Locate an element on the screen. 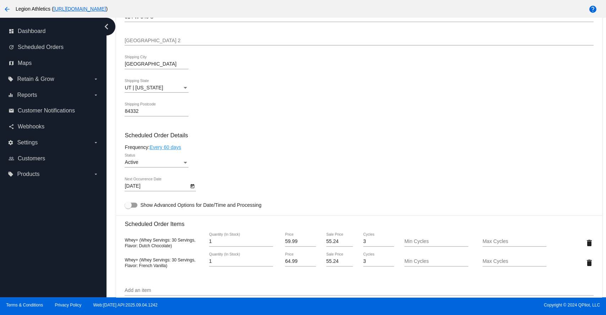 The image size is (606, 315). i: map is located at coordinates (11, 63).